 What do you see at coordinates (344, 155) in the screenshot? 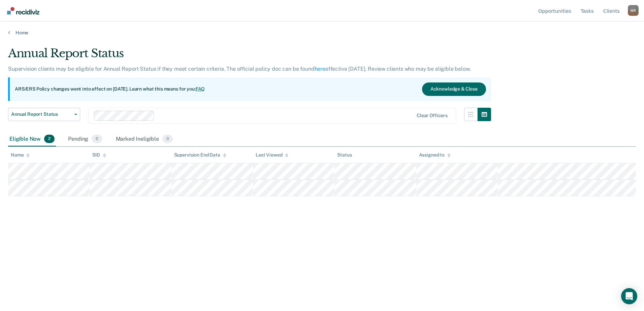
I see `div: Status` at bounding box center [344, 155].